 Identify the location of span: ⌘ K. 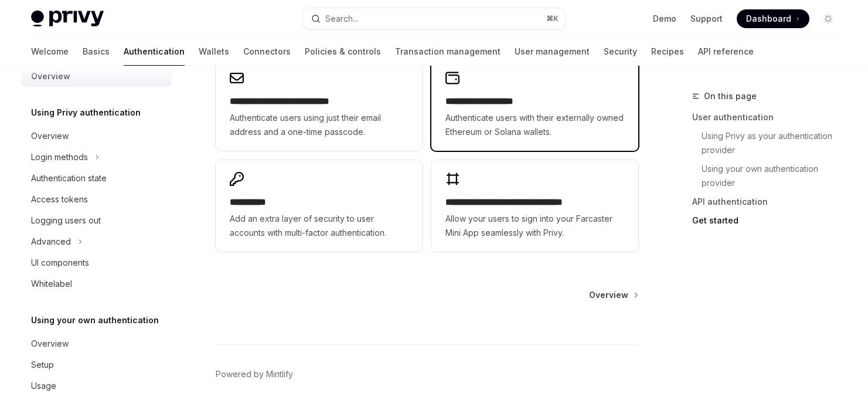
(552, 19).